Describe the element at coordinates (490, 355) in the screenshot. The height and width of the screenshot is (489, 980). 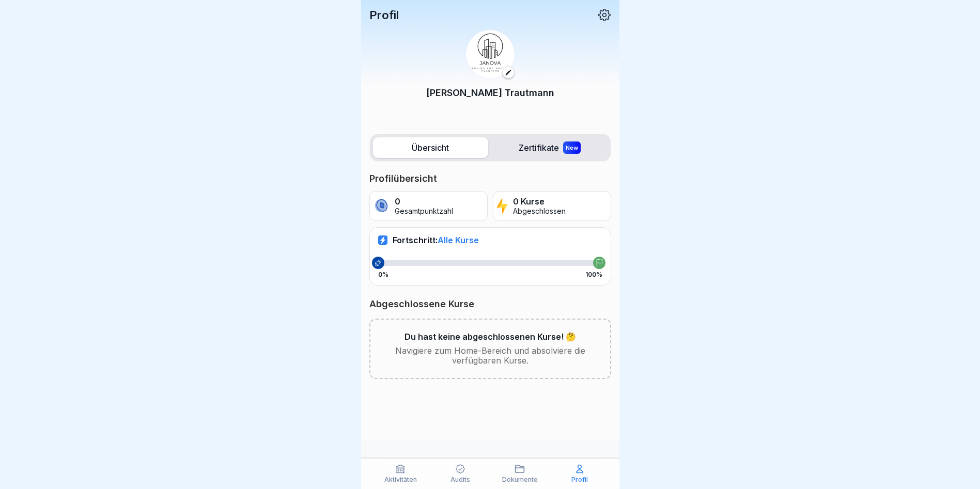
I see `p: Navigiere zum Home-Bereich und absolviere die verfügbaren Kurse.` at that location.